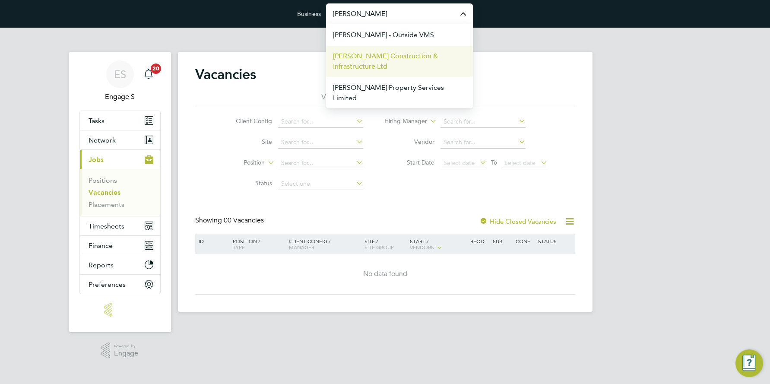  I want to click on img: engage-logo-retina.png, so click(120, 310).